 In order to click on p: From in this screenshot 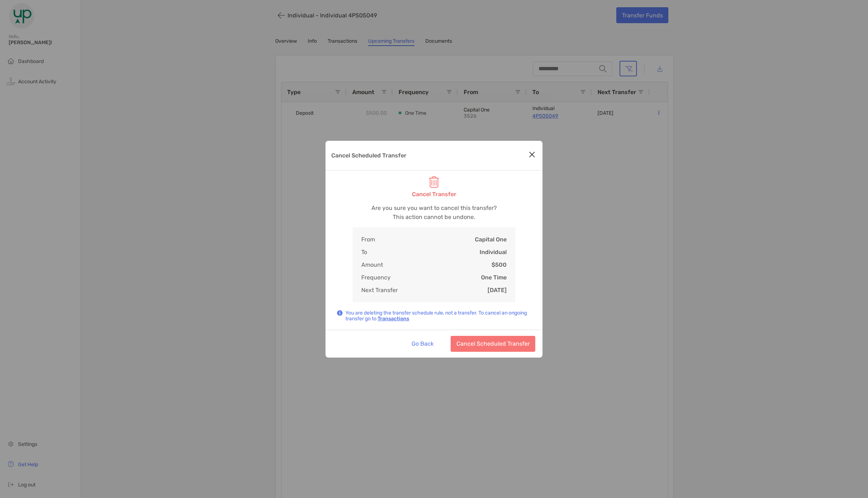, I will do `click(368, 239)`.